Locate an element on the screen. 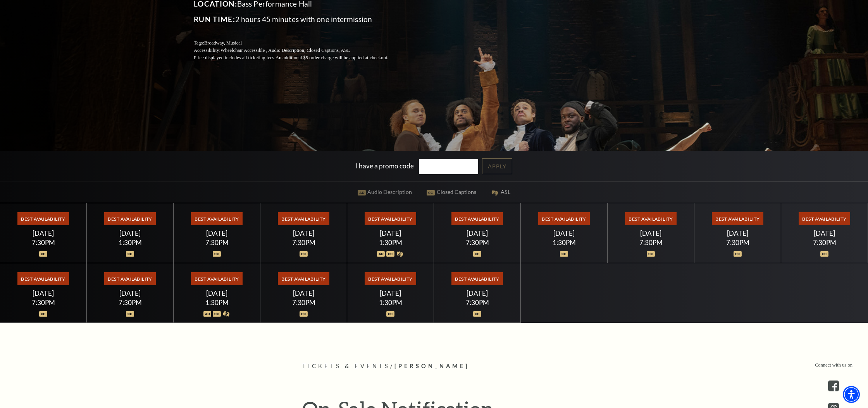  p: Accessibility: is located at coordinates (300, 50).